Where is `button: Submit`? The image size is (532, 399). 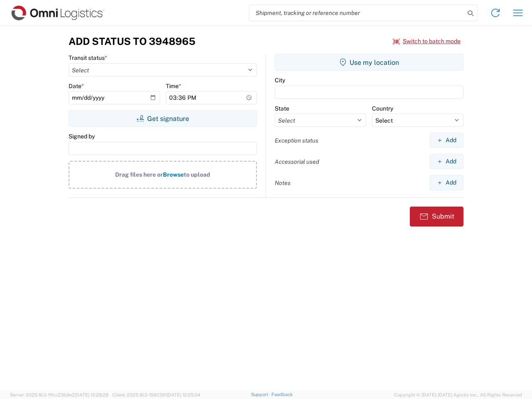
button: Submit is located at coordinates (436, 216).